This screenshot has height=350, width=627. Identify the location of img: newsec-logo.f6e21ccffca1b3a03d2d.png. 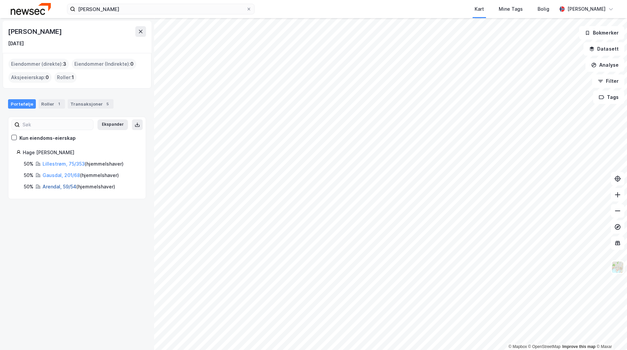
(31, 9).